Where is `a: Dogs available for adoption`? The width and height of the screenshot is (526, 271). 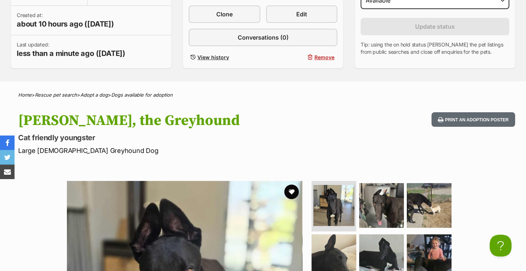
a: Dogs available for adoption is located at coordinates (142, 95).